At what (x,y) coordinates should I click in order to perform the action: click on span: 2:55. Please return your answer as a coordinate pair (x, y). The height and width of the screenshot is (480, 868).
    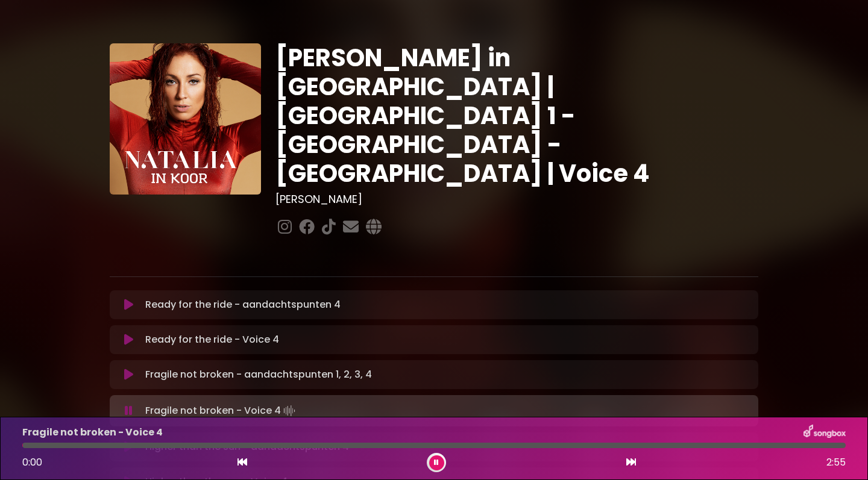
    Looking at the image, I should click on (836, 463).